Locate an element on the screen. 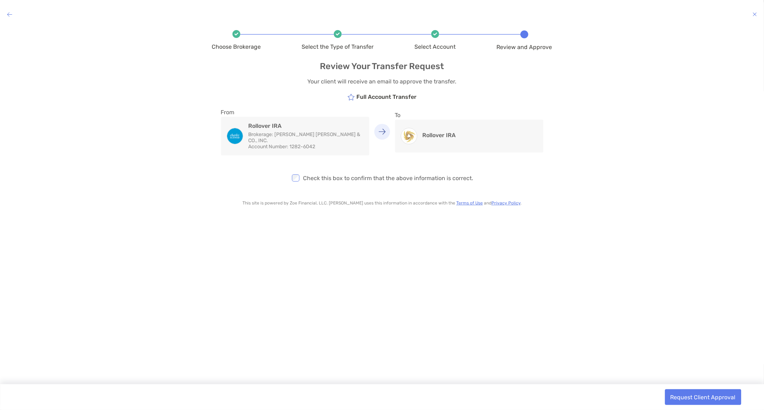  img: Arrow Down is located at coordinates (382, 131).